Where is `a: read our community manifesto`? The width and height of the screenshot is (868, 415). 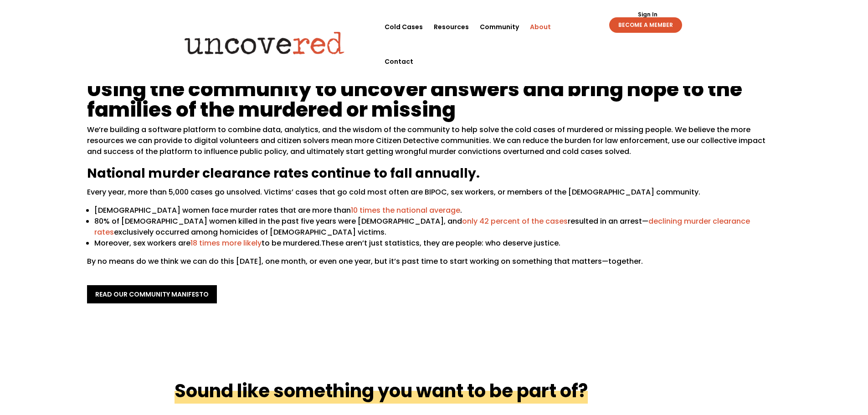 a: read our community manifesto is located at coordinates (151, 294).